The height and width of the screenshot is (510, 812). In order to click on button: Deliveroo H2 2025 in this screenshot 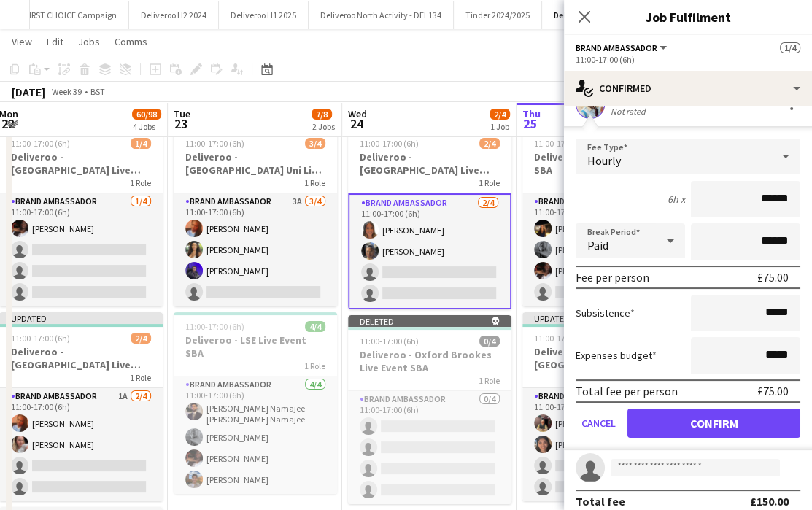, I will do `click(588, 14)`.